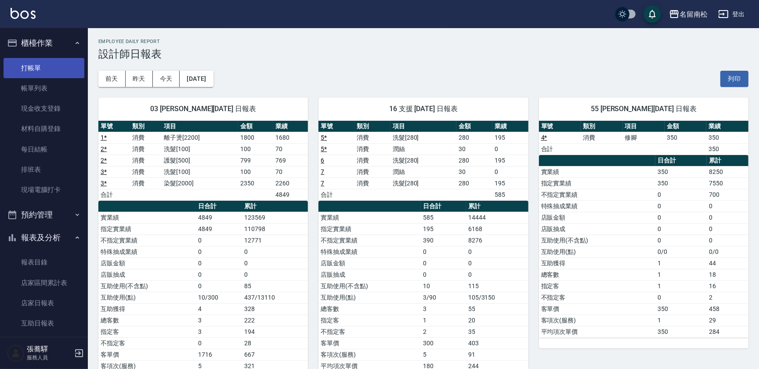 This screenshot has width=759, height=369. What do you see at coordinates (688, 14) in the screenshot?
I see `button: 名留南松` at bounding box center [688, 14].